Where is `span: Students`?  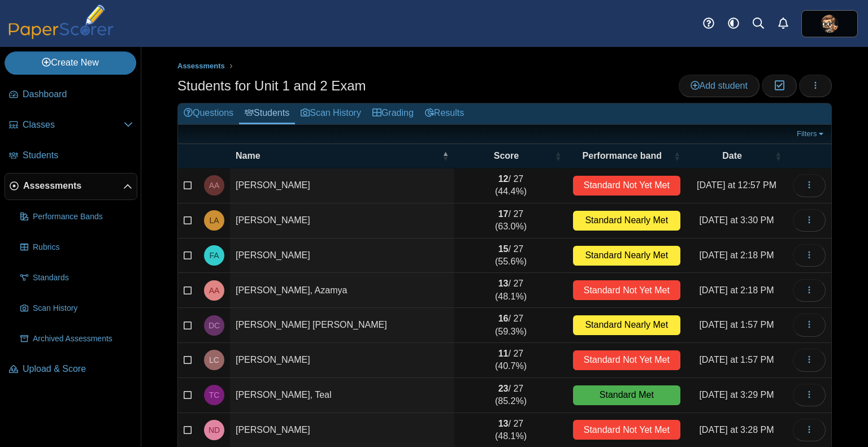
span: Students is located at coordinates (77, 156).